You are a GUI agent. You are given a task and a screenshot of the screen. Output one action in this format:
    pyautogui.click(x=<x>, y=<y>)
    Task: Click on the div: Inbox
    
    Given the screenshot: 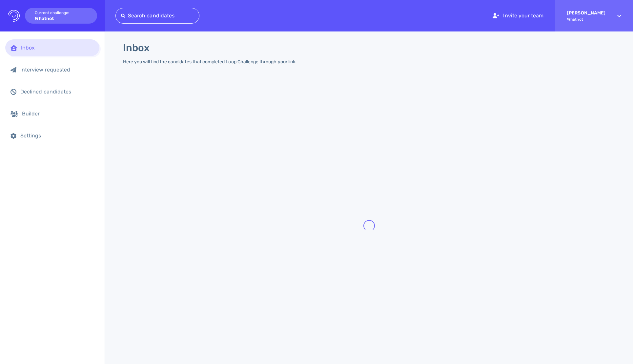 What is the action you would take?
    pyautogui.click(x=57, y=48)
    